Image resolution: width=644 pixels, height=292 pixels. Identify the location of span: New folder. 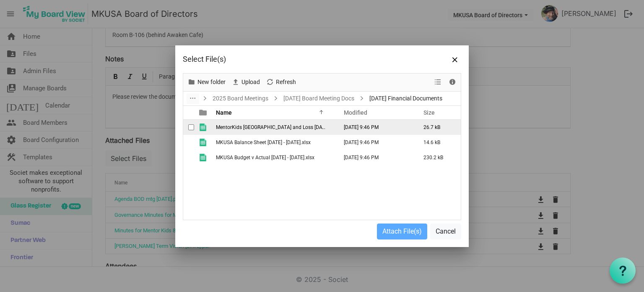
(211, 82).